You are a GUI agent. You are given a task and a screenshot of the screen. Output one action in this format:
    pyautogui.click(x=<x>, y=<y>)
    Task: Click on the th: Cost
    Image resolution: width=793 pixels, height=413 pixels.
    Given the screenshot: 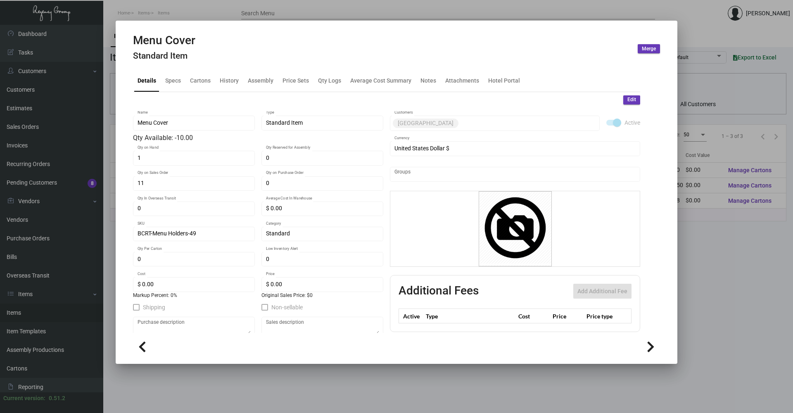 What is the action you would take?
    pyautogui.click(x=533, y=316)
    